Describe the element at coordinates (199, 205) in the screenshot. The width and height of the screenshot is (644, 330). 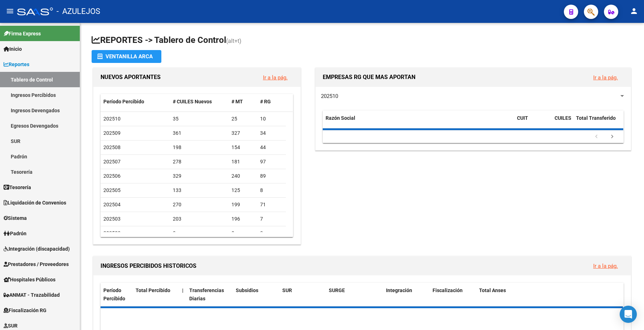
I see `div: 270` at that location.